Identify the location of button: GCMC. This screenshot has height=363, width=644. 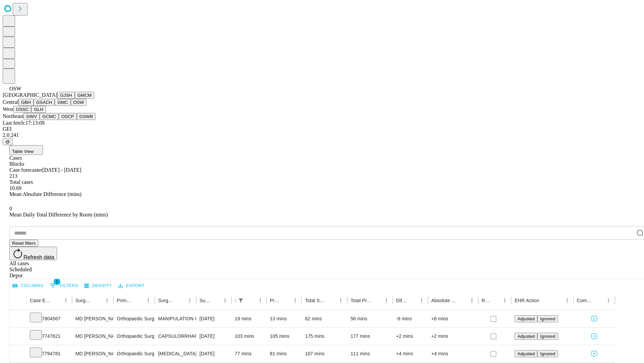
(49, 116).